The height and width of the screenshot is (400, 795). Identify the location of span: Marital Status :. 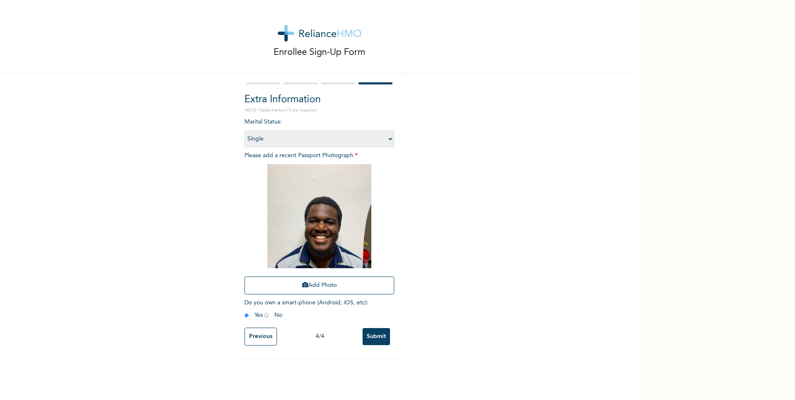
(319, 130).